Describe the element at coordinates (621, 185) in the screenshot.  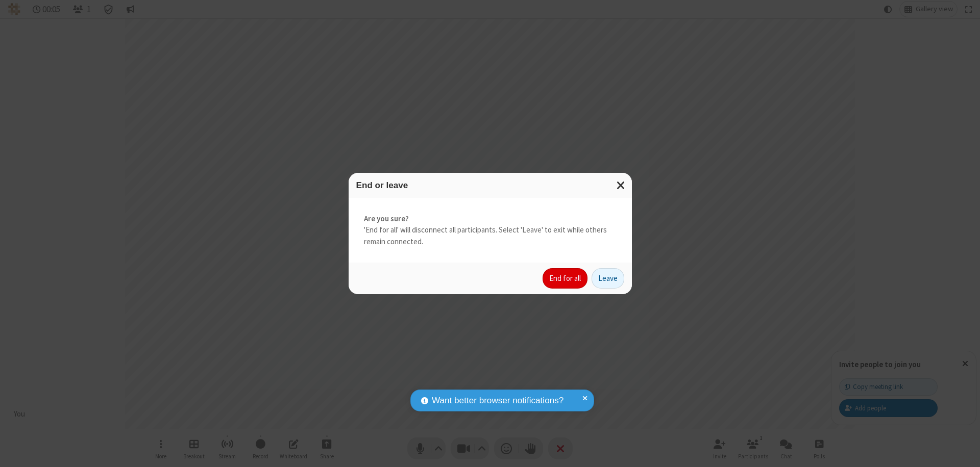
I see `button: Close modal` at that location.